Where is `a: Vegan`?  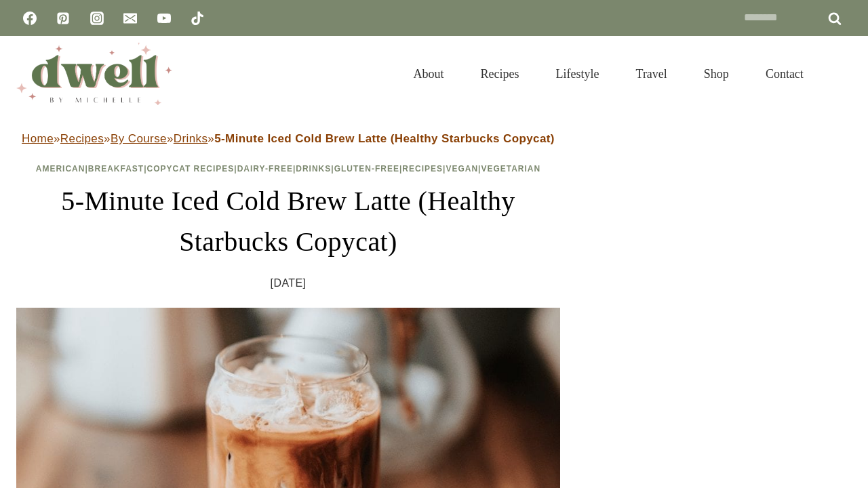 a: Vegan is located at coordinates (462, 169).